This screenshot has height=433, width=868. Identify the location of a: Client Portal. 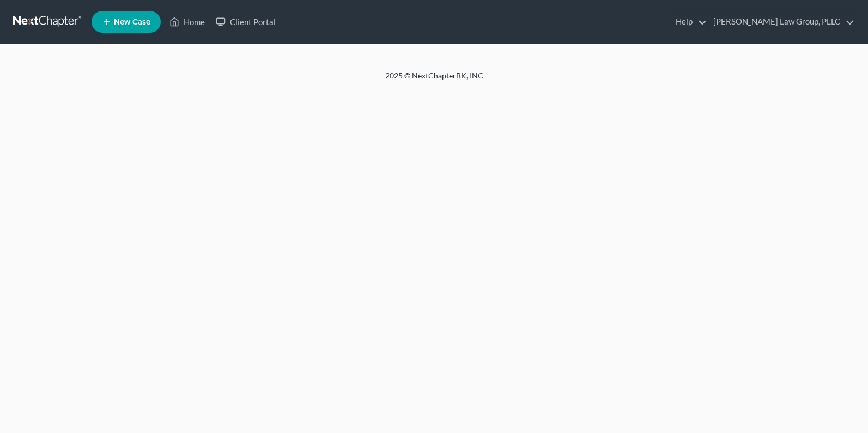
(246, 22).